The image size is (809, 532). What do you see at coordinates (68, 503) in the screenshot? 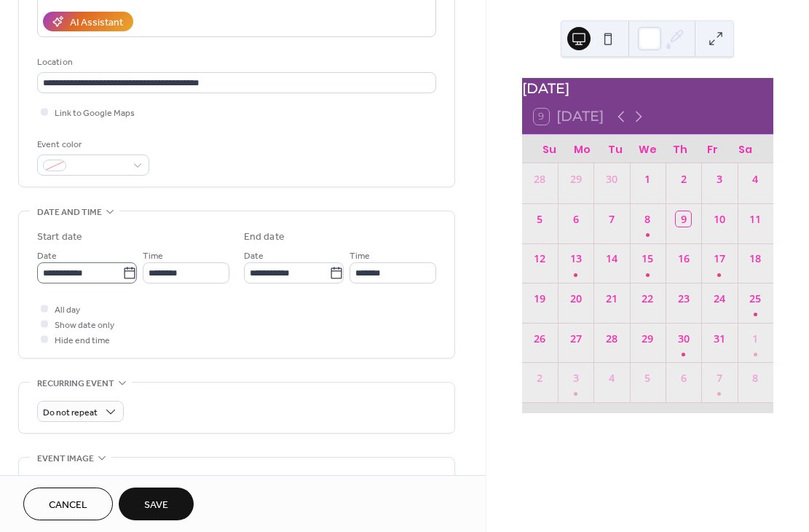
I see `a: Cancel` at bounding box center [68, 503].